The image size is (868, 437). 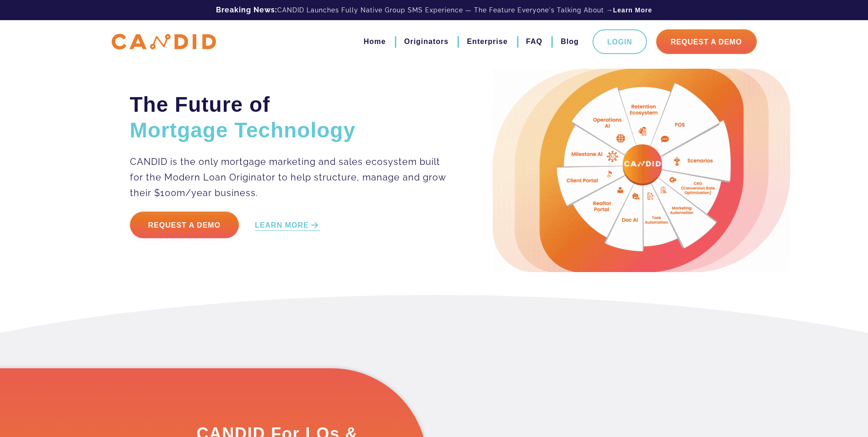 I want to click on a: FAQ, so click(x=535, y=41).